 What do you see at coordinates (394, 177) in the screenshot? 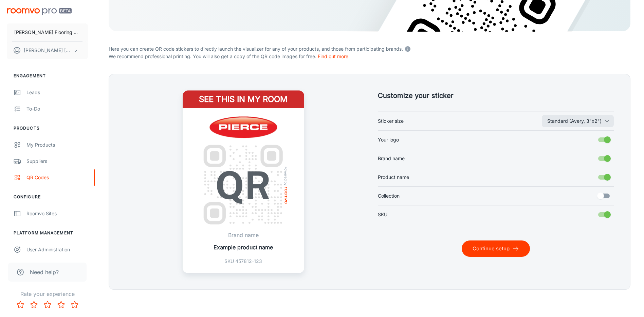
I see `span: Product name` at bounding box center [394, 177].